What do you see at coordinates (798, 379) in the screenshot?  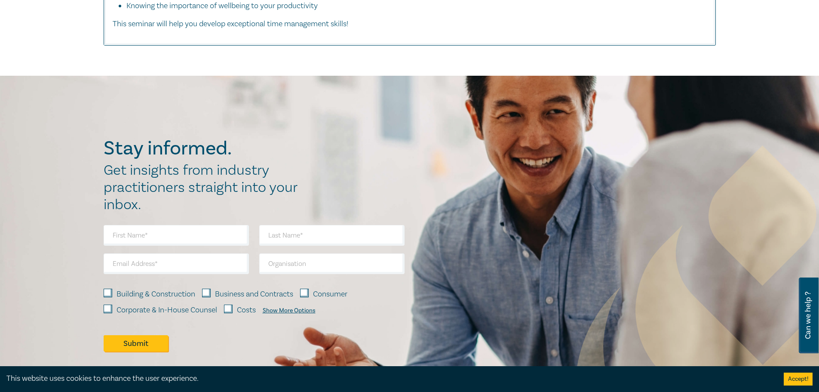 I see `button: Accept cookies` at bounding box center [798, 379].